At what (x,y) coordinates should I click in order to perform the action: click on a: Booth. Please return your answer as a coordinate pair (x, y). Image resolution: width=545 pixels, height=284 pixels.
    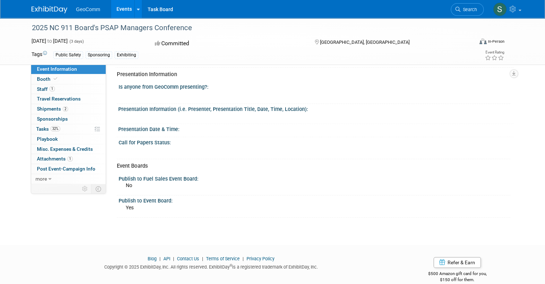
    Looking at the image, I should click on (68, 79).